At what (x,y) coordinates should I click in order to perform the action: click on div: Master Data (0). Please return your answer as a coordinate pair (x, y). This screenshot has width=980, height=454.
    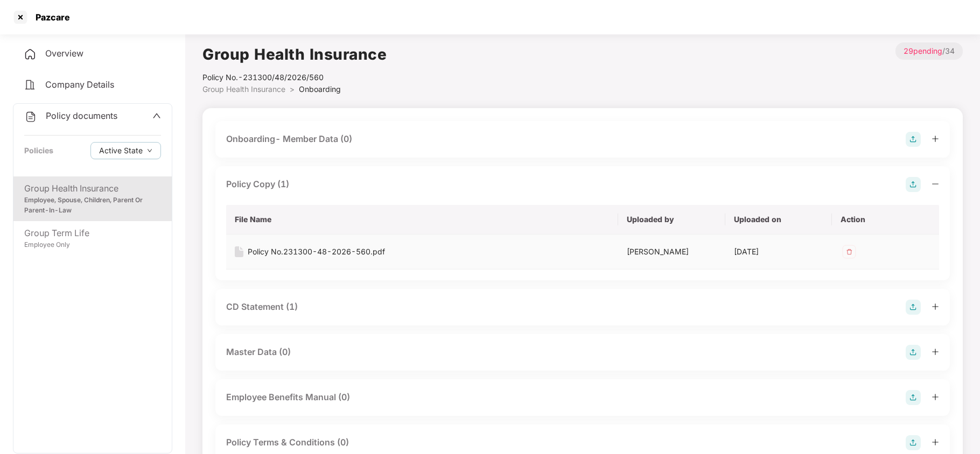
    Looking at the image, I should click on (259, 352).